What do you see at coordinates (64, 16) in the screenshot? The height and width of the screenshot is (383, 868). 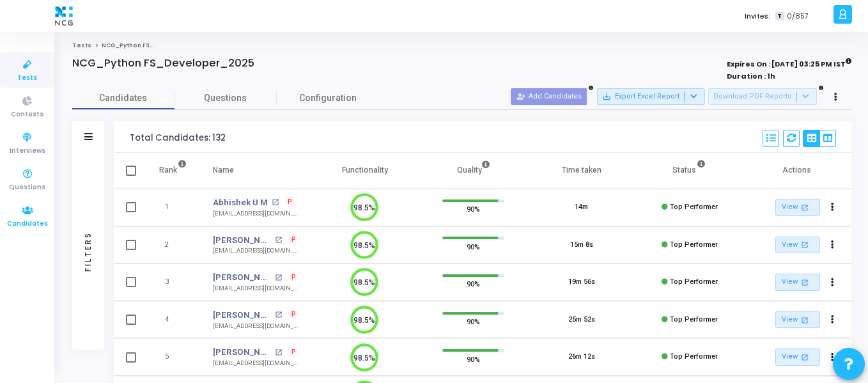 I see `img: logo` at bounding box center [64, 16].